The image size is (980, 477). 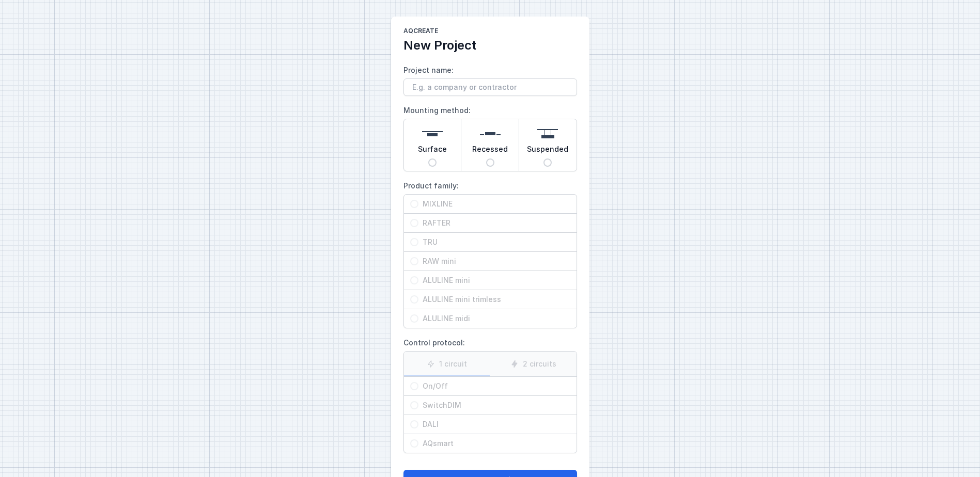 I want to click on input: Project name:, so click(x=490, y=87).